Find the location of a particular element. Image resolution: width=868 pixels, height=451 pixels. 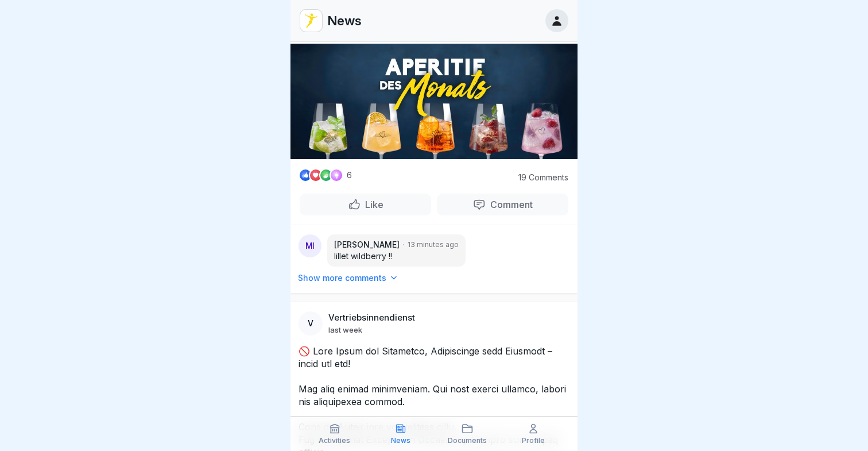

p: Documents is located at coordinates (468, 441).